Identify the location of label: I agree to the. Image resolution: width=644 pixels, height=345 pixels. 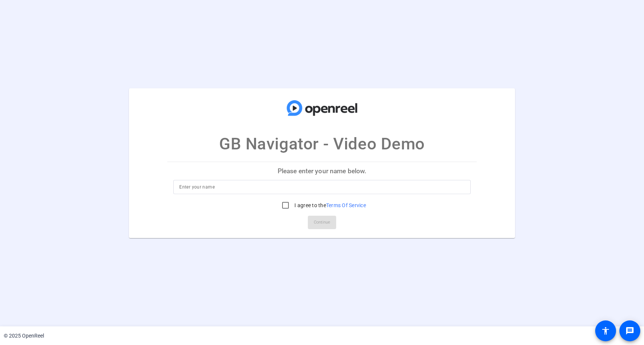
(330, 205).